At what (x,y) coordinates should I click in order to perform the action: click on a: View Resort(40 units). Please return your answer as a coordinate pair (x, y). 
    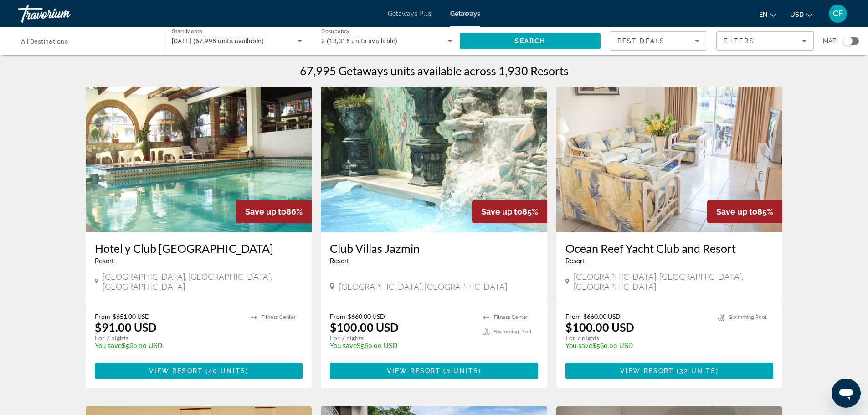
    Looking at the image, I should click on (199, 371).